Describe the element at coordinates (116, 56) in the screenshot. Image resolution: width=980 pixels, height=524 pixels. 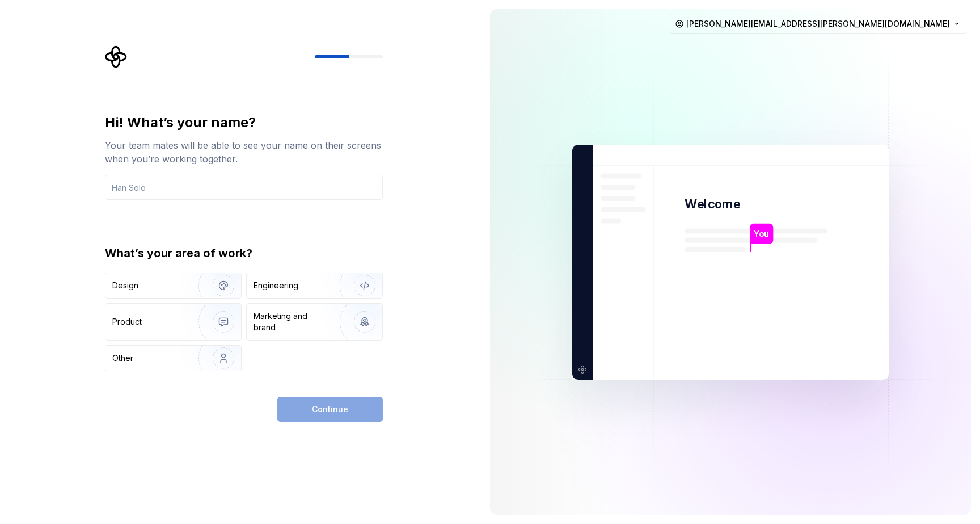
I see `svg: Supernova Logo` at that location.